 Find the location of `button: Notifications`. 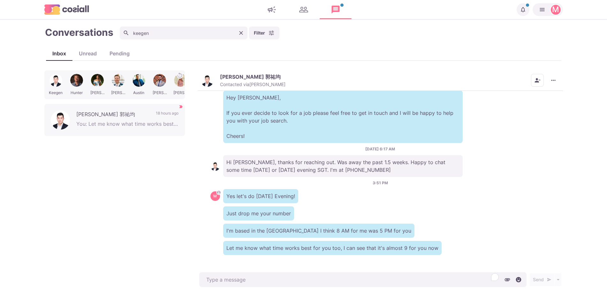

button: Notifications is located at coordinates (523, 10).